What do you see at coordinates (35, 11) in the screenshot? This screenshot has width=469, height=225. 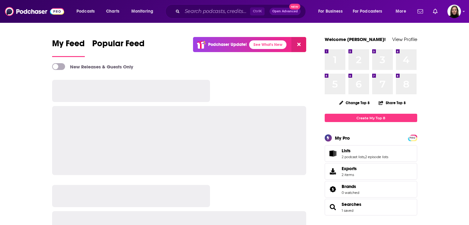 I see `a: Podchaser - Follow, Share and Rate Podcasts` at bounding box center [35, 11].